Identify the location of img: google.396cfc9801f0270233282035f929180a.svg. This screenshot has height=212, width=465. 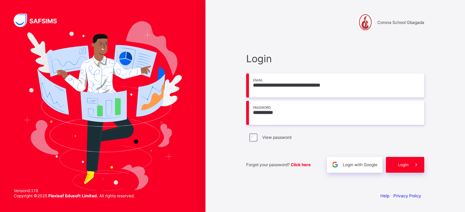
(335, 165).